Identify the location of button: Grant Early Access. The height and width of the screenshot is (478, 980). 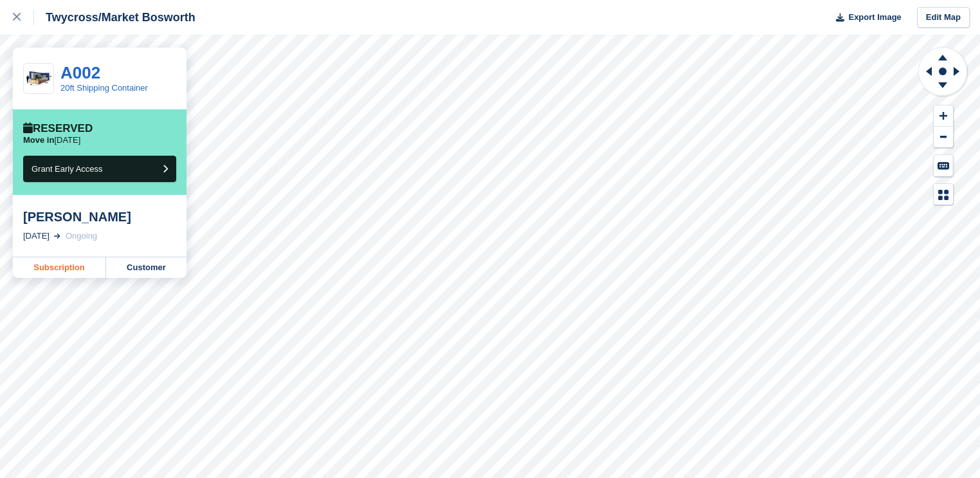
(100, 169).